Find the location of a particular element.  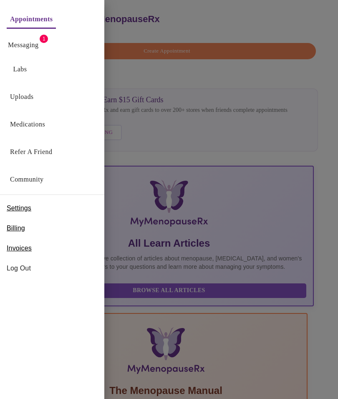

a: Billing is located at coordinates (16, 228).